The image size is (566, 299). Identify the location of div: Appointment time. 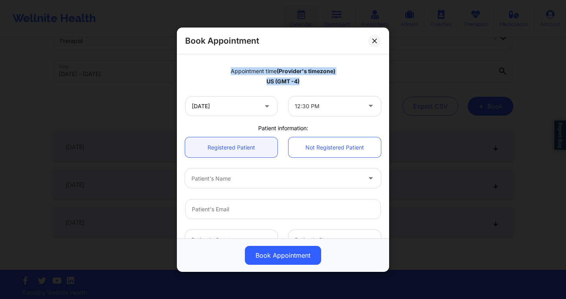
(283, 71).